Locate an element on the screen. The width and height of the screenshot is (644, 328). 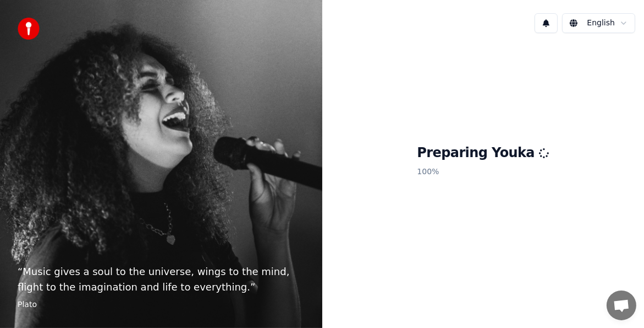
div: Open chat is located at coordinates (622, 305).